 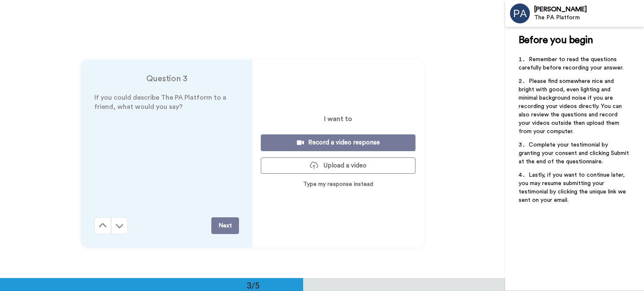 I want to click on span: Remember to read the questions carefully before recording your answer., so click(x=571, y=64).